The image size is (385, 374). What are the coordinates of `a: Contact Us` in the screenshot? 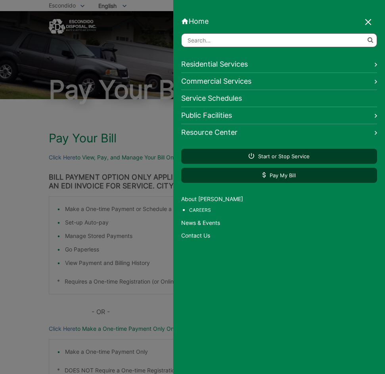 It's located at (279, 235).